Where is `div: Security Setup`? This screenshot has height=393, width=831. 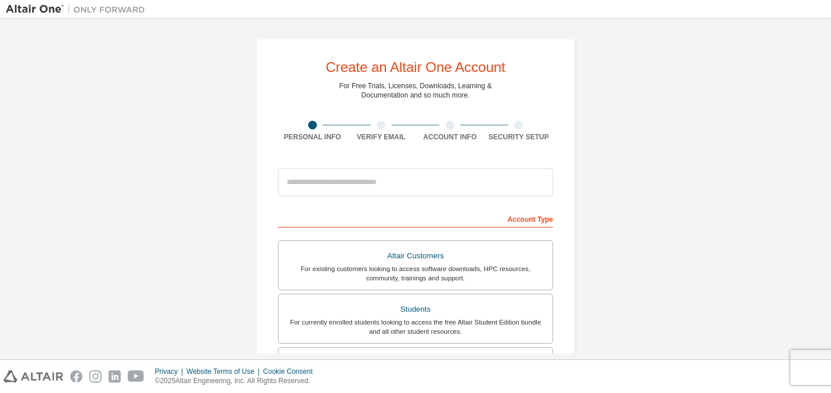 div: Security Setup is located at coordinates (519, 137).